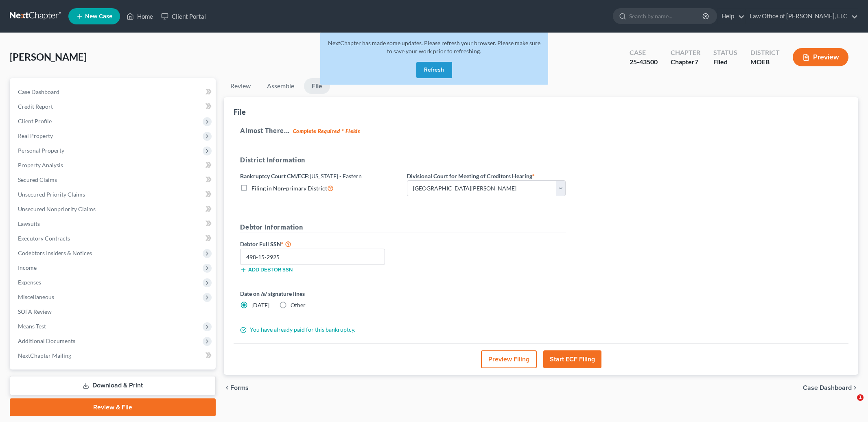 The width and height of the screenshot is (868, 422). I want to click on span: Unsecured Nonpriority Claims, so click(56, 209).